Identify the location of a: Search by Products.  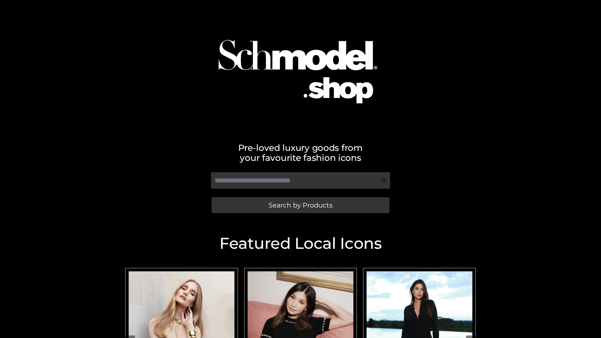
(301, 205).